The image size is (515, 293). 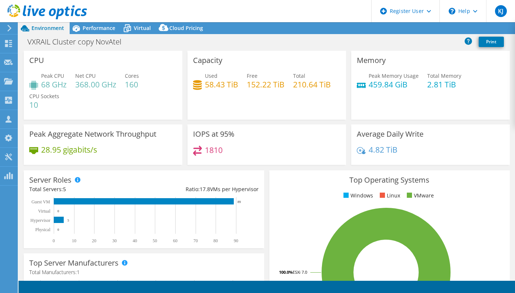 I want to click on span: 17.8, so click(x=205, y=189).